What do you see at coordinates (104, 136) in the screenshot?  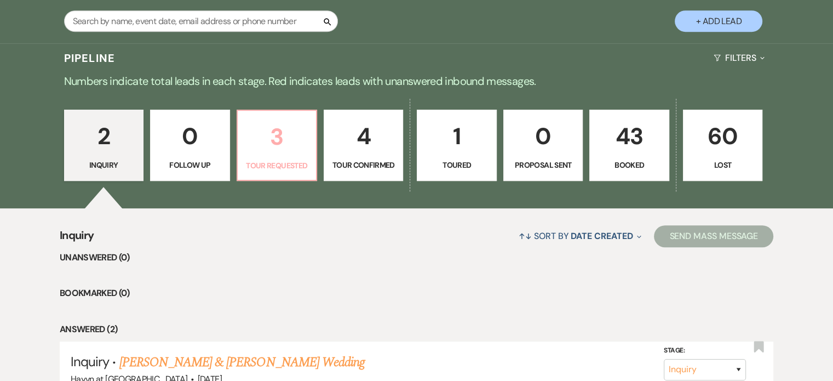 I see `p: 2` at bounding box center [104, 136].